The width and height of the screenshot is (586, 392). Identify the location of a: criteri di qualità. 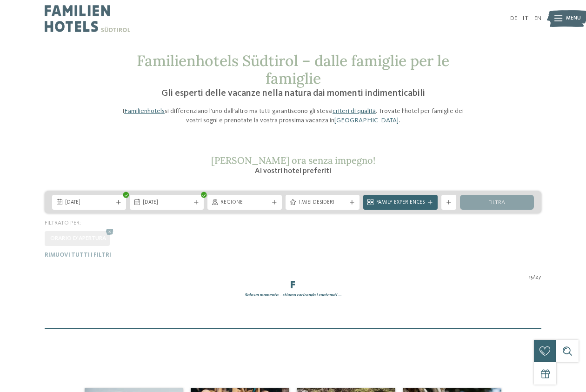
(354, 111).